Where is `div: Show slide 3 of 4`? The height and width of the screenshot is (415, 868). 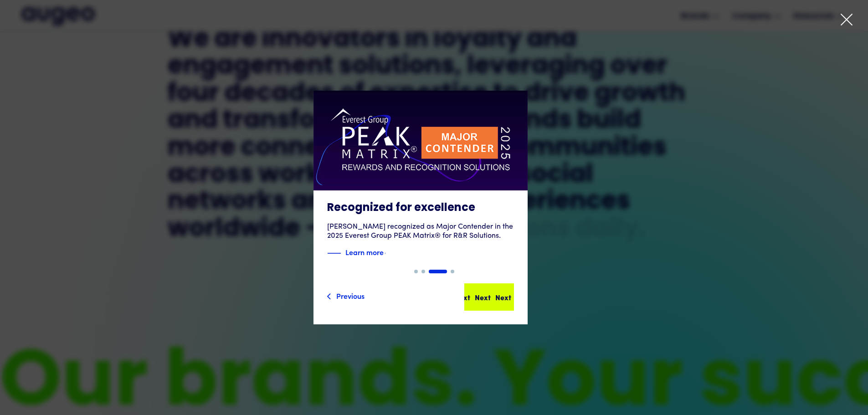 div: Show slide 3 of 4 is located at coordinates (438, 272).